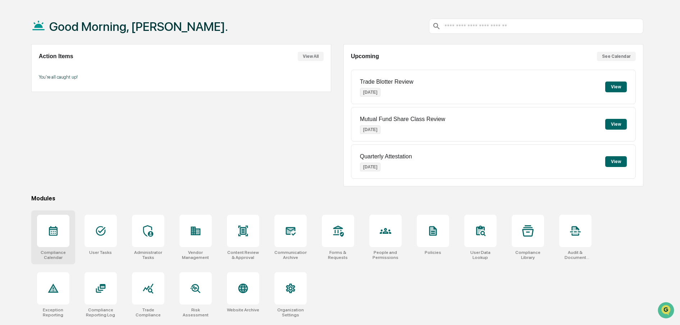 This screenshot has width=680, height=325. I want to click on div: Website Archive, so click(243, 310).